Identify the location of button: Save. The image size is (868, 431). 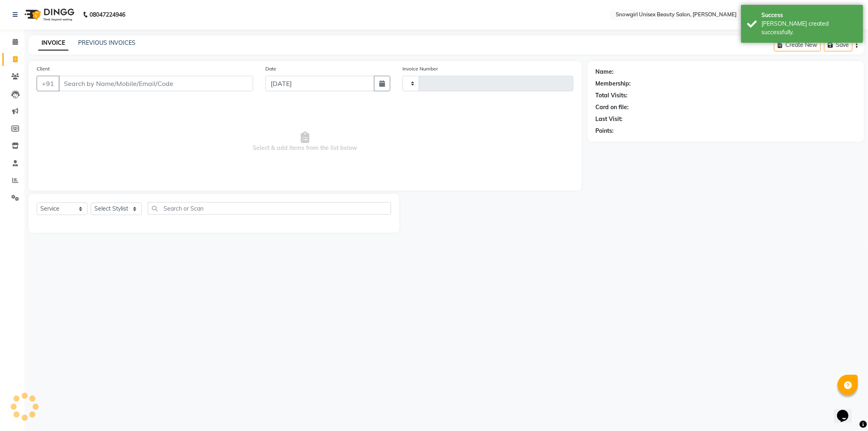
(838, 45).